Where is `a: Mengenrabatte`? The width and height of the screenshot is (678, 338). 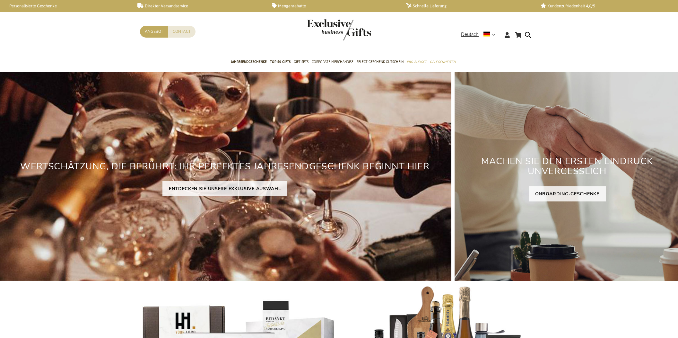 a: Mengenrabatte is located at coordinates (334, 6).